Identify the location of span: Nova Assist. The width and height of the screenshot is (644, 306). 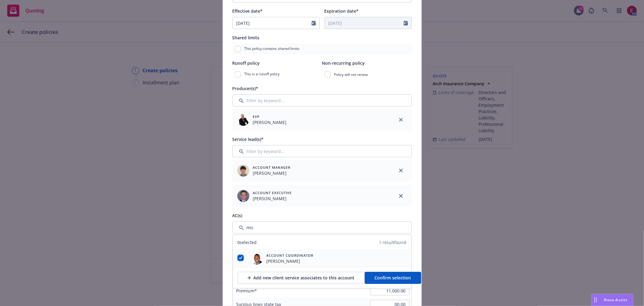
(616, 299).